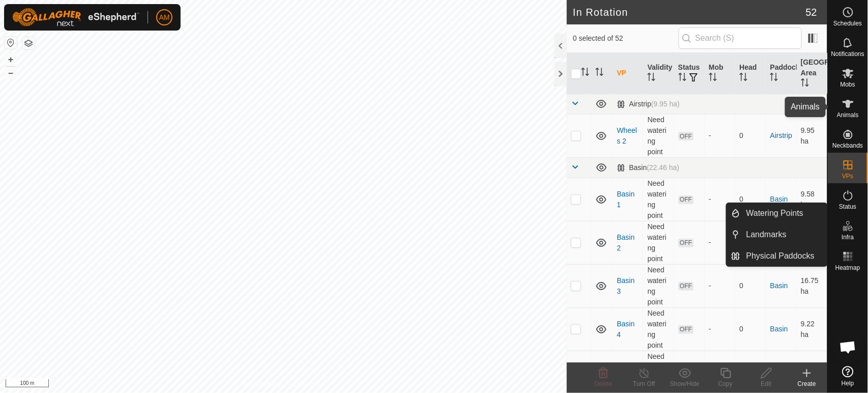 Image resolution: width=868 pixels, height=393 pixels. Describe the element at coordinates (784, 213) in the screenshot. I see `a: Watering Points` at that location.